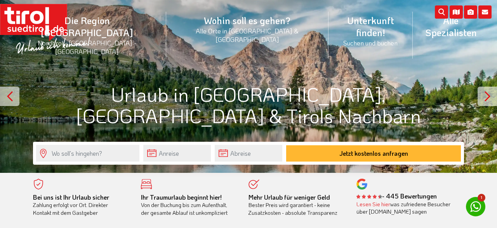  Describe the element at coordinates (482, 198) in the screenshot. I see `span: 1` at that location.